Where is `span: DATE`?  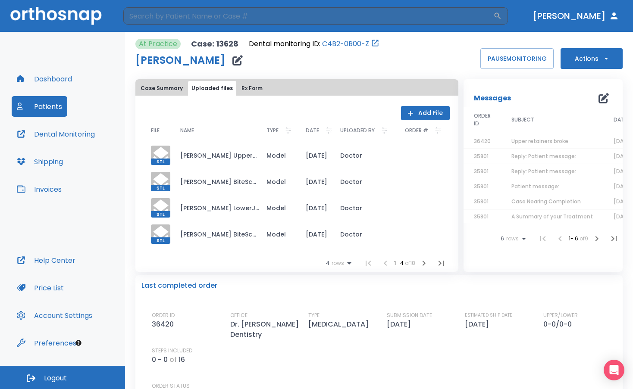
span: DATE is located at coordinates (620, 120).